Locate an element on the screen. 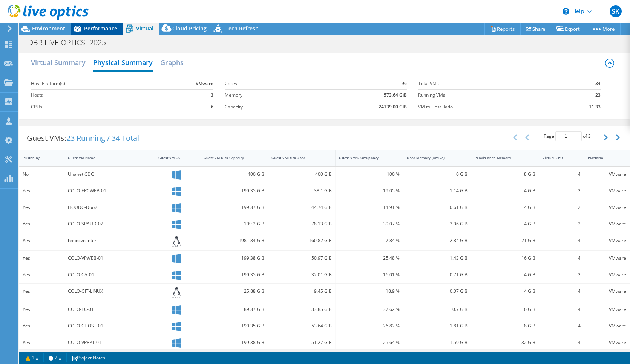 The width and height of the screenshot is (630, 364). label: Capacity is located at coordinates (264, 107).